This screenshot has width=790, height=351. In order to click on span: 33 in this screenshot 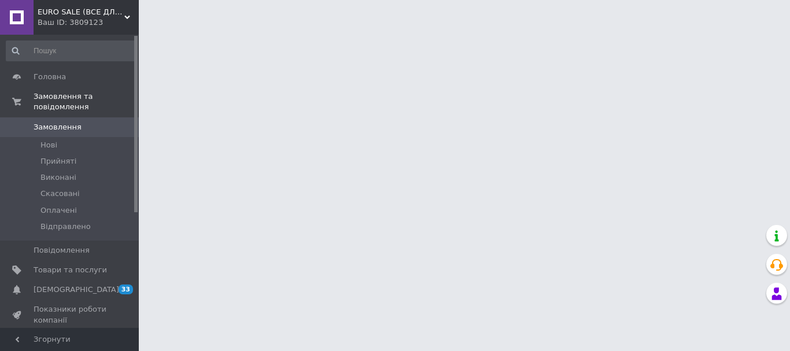, I will do `click(125, 289)`.